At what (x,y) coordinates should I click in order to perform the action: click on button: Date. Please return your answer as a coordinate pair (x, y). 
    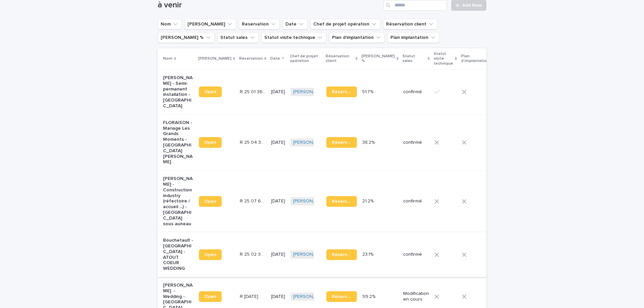
    Looking at the image, I should click on (295, 24).